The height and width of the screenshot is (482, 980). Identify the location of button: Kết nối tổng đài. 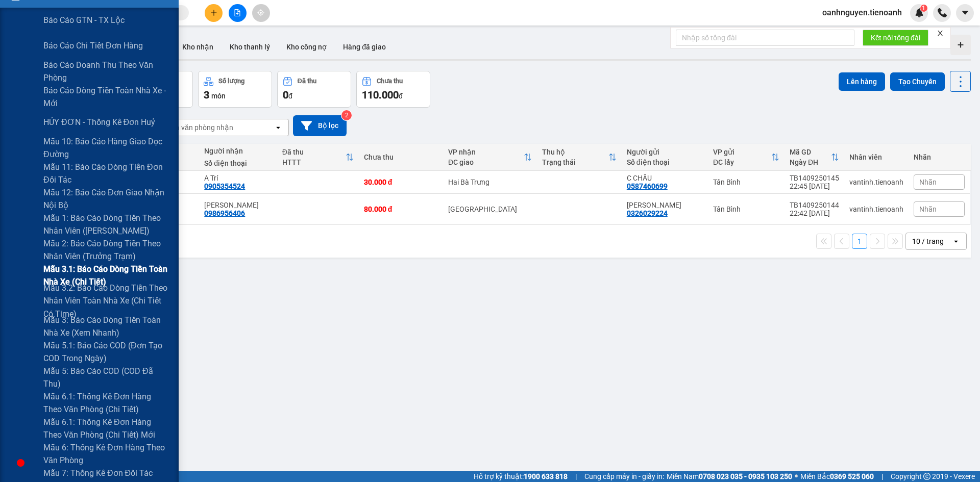
(895, 38).